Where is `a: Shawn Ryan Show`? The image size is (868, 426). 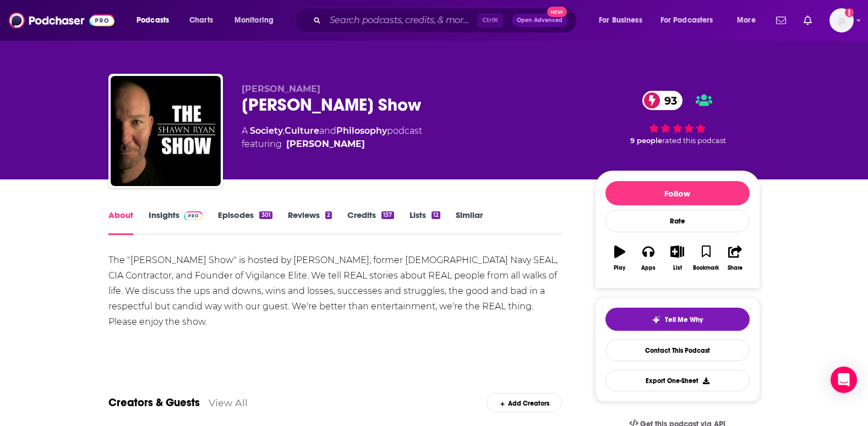 a: Shawn Ryan Show is located at coordinates (166, 131).